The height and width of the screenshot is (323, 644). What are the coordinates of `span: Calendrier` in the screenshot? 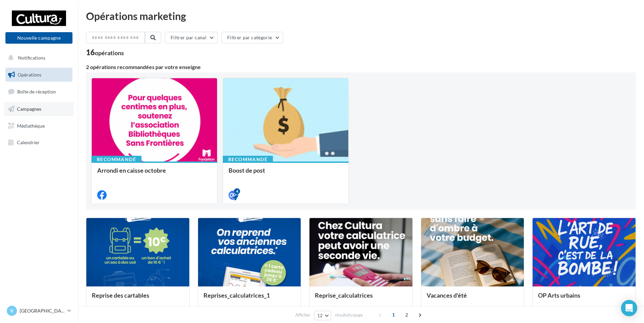 It's located at (28, 142).